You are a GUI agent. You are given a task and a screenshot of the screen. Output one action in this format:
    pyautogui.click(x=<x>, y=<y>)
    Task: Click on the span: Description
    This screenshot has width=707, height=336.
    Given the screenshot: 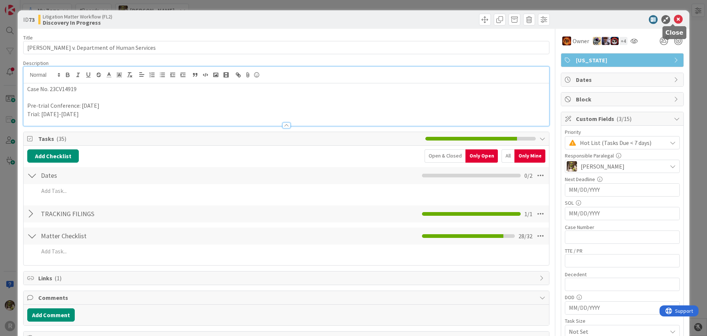 What is the action you would take?
    pyautogui.click(x=36, y=63)
    